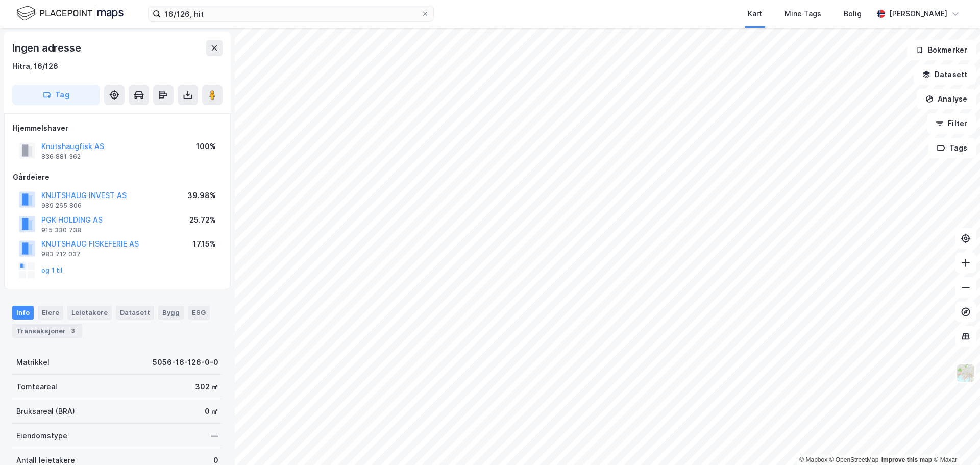  What do you see at coordinates (73, 331) in the screenshot?
I see `div: 3` at bounding box center [73, 331].